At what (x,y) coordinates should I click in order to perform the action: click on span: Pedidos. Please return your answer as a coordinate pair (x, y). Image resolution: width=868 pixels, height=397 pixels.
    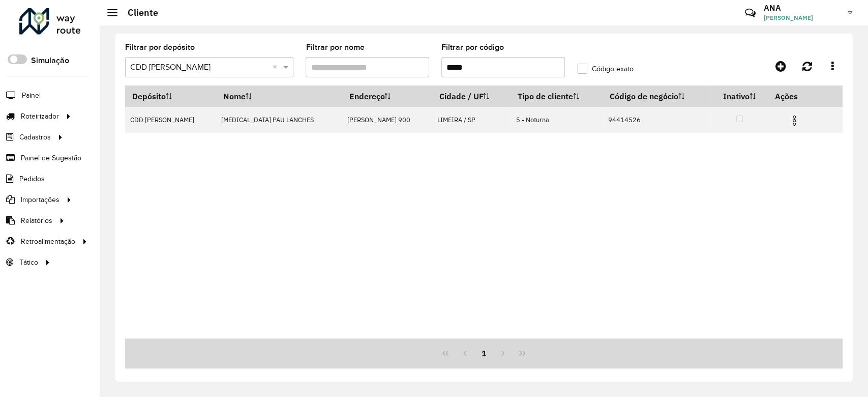
    Looking at the image, I should click on (32, 179).